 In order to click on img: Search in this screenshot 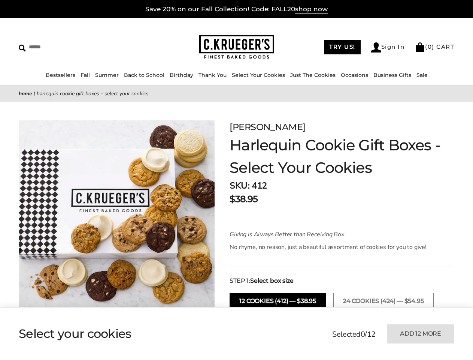, I will do `click(22, 48)`.